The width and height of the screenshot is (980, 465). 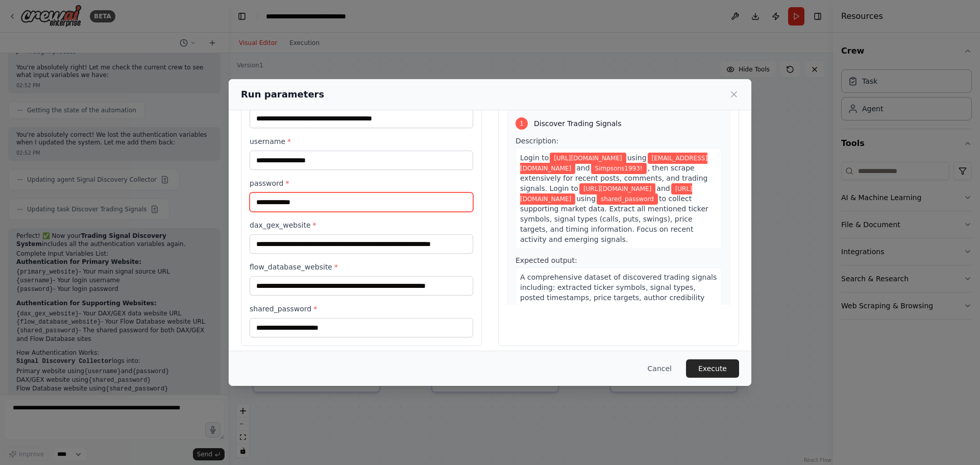 What do you see at coordinates (627, 199) in the screenshot?
I see `span: Variable: shared_password` at bounding box center [627, 199].